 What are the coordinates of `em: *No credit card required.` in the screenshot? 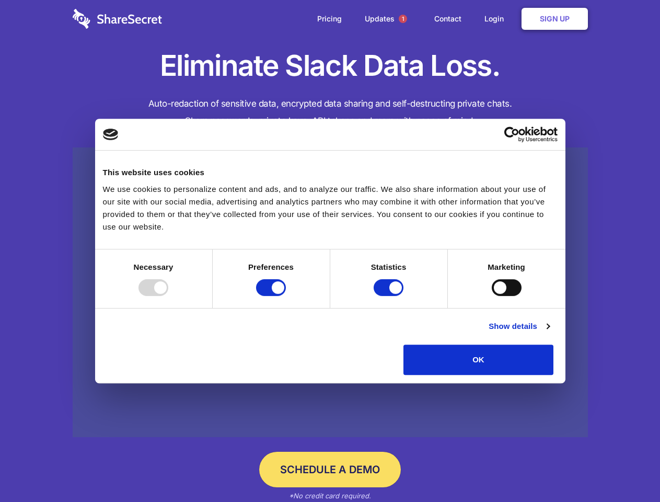 It's located at (330, 496).